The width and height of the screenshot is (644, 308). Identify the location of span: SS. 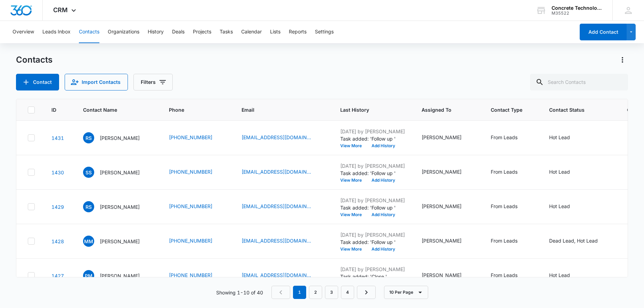
(88, 172).